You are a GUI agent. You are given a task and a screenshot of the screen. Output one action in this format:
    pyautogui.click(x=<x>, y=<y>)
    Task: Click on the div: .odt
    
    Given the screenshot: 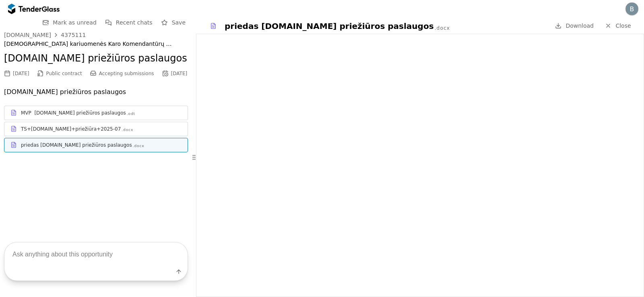 What is the action you would take?
    pyautogui.click(x=131, y=113)
    